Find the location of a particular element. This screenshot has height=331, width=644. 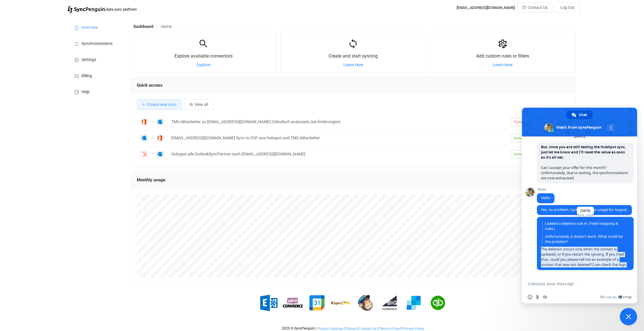

img: HubSpot Contacts is located at coordinates (144, 154).